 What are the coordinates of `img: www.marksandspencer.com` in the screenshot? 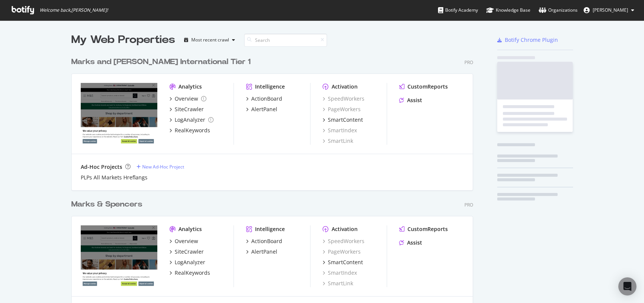 It's located at (119, 113).